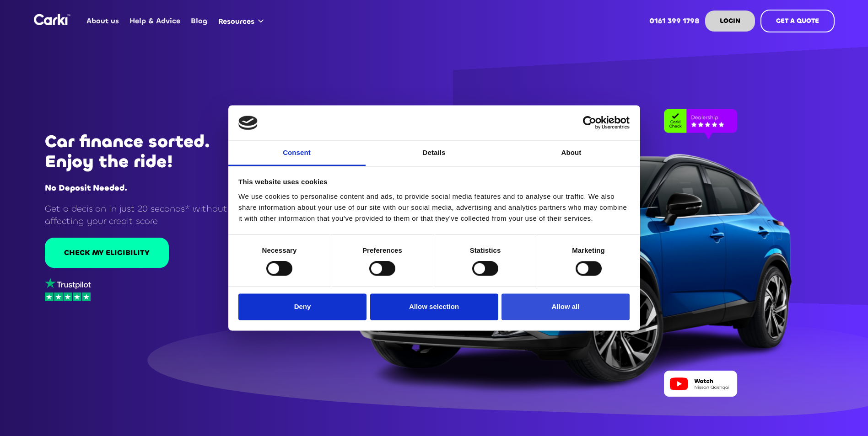 The height and width of the screenshot is (436, 868). I want to click on strong: GET A QUOTE, so click(798, 21).